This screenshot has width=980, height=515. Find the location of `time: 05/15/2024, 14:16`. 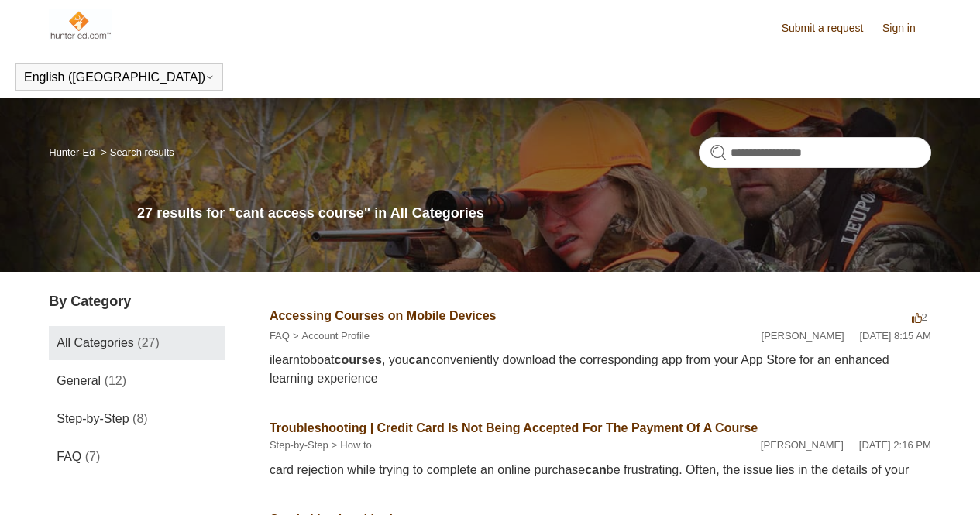

time: 05/15/2024, 14:16 is located at coordinates (895, 444).